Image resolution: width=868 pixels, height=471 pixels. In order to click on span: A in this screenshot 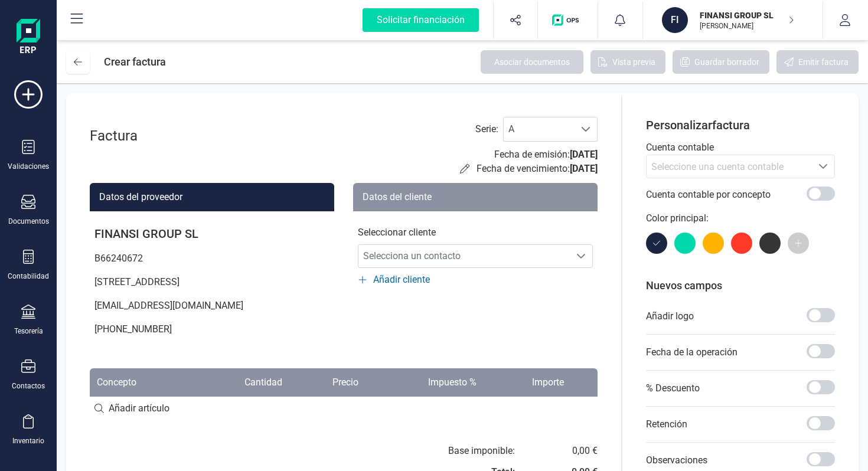, I will do `click(540, 130)`.